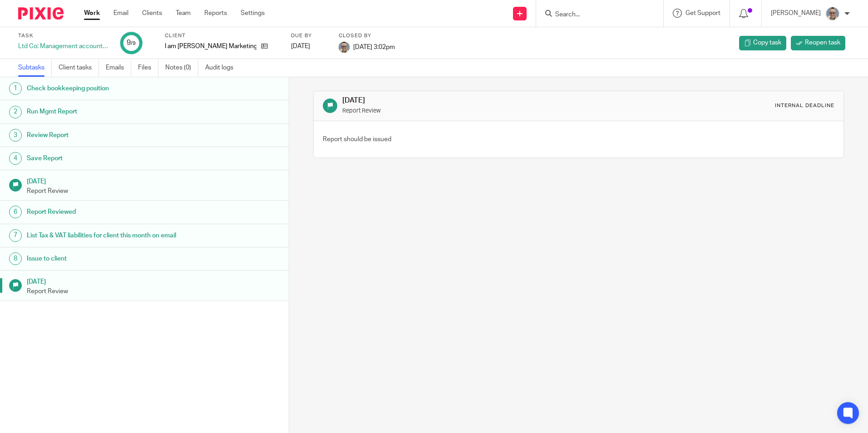  What do you see at coordinates (703, 13) in the screenshot?
I see `span: Get Support` at bounding box center [703, 13].